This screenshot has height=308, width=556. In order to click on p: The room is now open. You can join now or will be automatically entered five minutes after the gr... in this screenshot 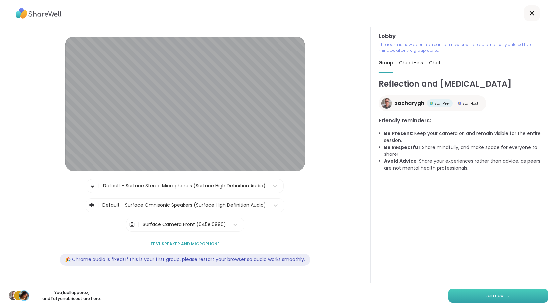, I will do `click(463, 48)`.